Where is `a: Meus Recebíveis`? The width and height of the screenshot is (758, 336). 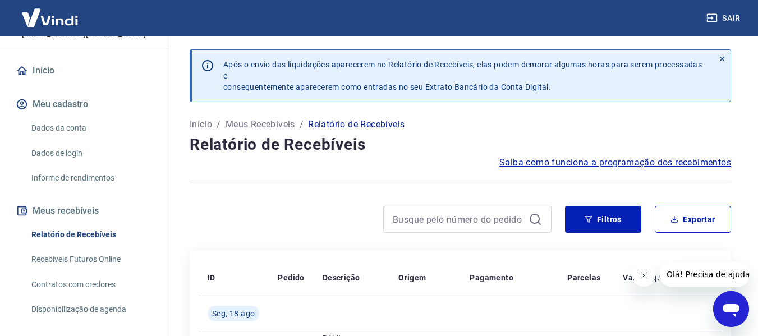 a: Meus Recebíveis is located at coordinates (260, 125).